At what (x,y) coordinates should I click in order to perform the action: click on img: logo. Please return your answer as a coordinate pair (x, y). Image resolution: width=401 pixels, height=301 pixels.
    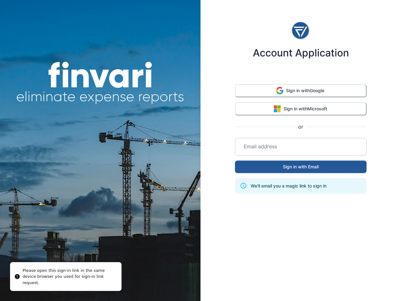
    Looking at the image, I should click on (301, 31).